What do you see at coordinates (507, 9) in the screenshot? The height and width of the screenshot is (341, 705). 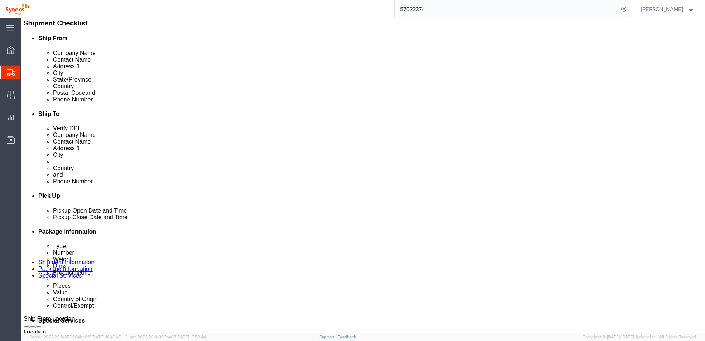 I see `input: Search for shipment number, reference number` at bounding box center [507, 9].